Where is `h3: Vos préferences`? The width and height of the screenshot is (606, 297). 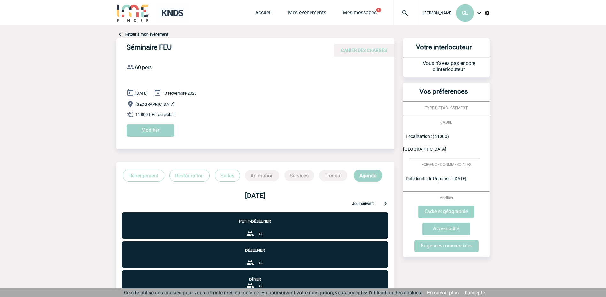
h3: Vos préferences is located at coordinates (443, 94).